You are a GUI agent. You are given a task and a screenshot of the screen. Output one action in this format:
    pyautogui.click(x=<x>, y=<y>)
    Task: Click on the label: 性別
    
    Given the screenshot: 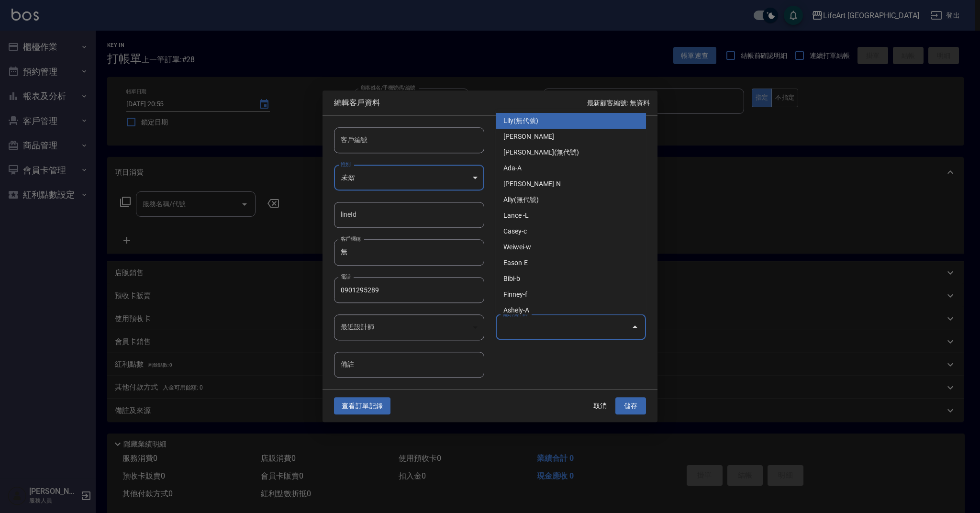 What is the action you would take?
    pyautogui.click(x=345, y=164)
    